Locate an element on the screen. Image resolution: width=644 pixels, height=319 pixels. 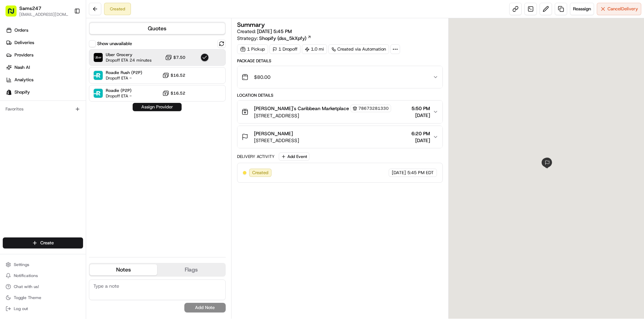
span: API Documentation is located at coordinates (88, 157).